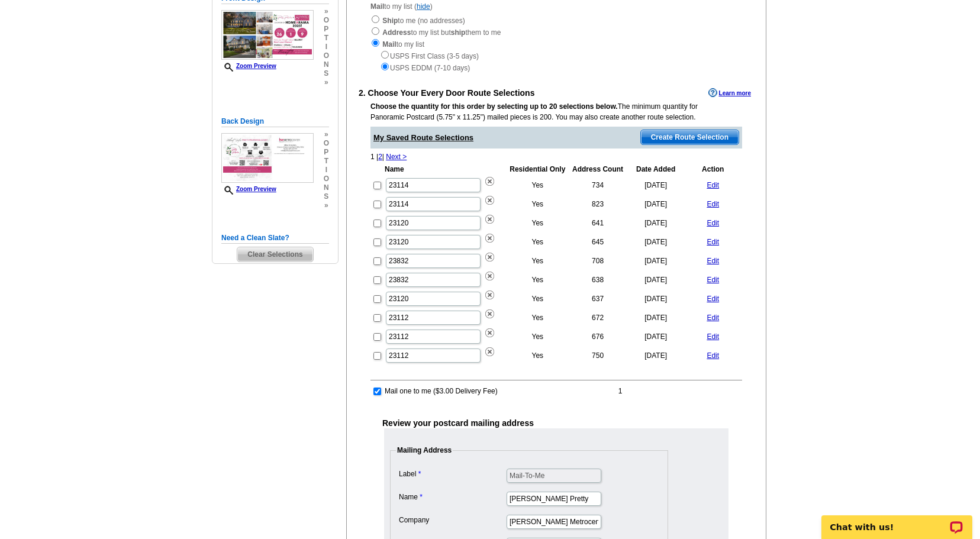 This screenshot has height=539, width=980. I want to click on b: Address Count, so click(597, 169).